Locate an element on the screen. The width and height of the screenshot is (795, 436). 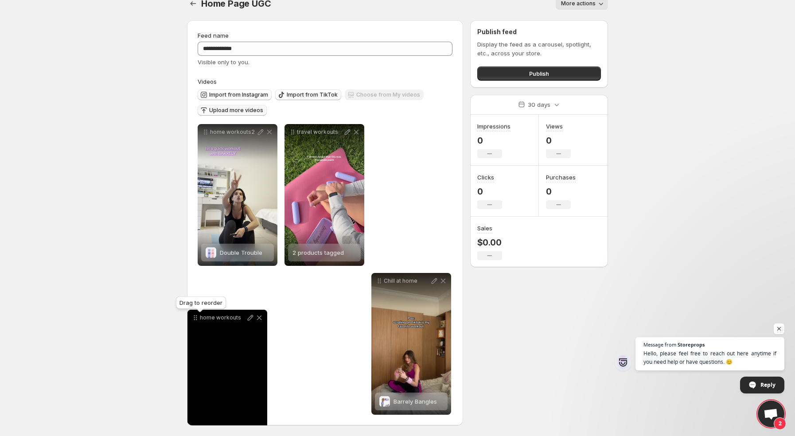
span: 2 is located at coordinates (780, 423).